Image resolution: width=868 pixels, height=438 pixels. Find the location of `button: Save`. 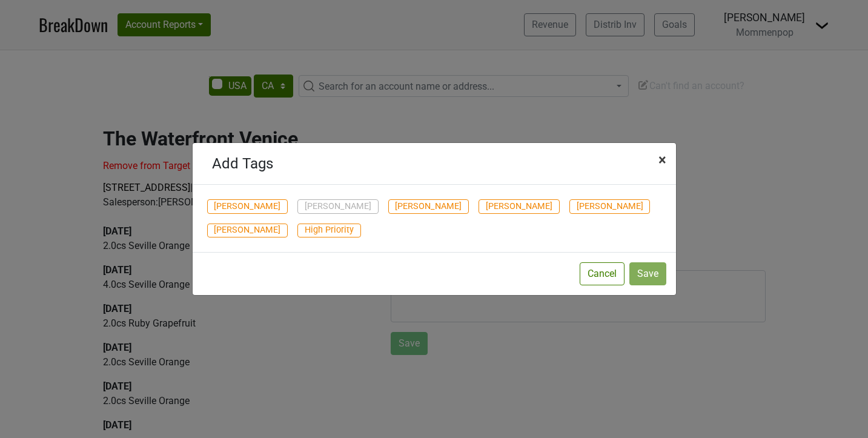

button: Save is located at coordinates (647, 274).